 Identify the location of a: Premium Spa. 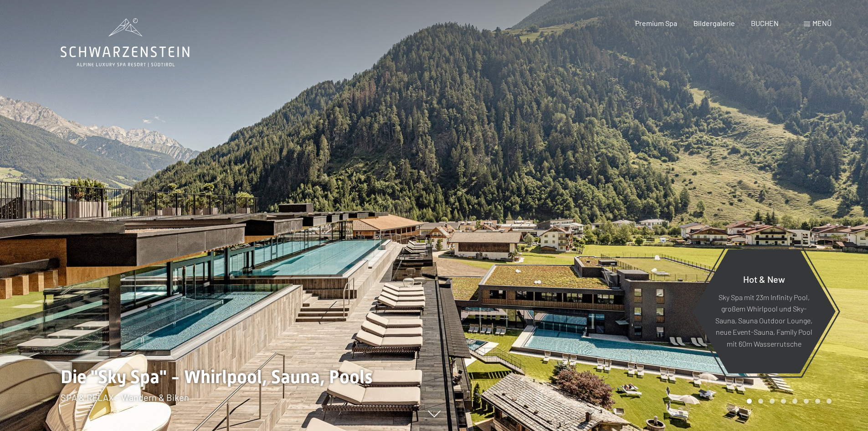
(656, 23).